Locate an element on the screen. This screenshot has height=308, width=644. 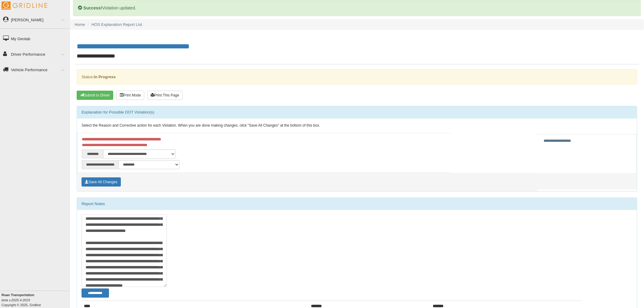
button: Submit To Driver is located at coordinates (95, 95).